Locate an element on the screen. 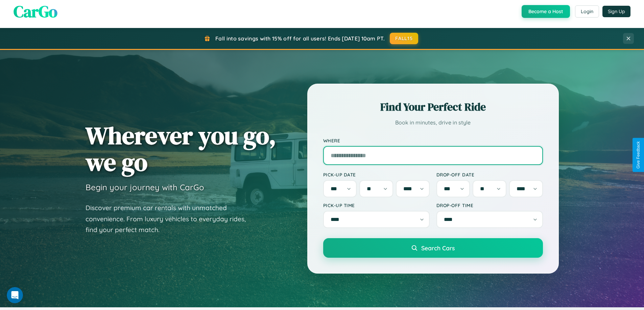 The width and height of the screenshot is (644, 310). button: FALL15 is located at coordinates (404, 38).